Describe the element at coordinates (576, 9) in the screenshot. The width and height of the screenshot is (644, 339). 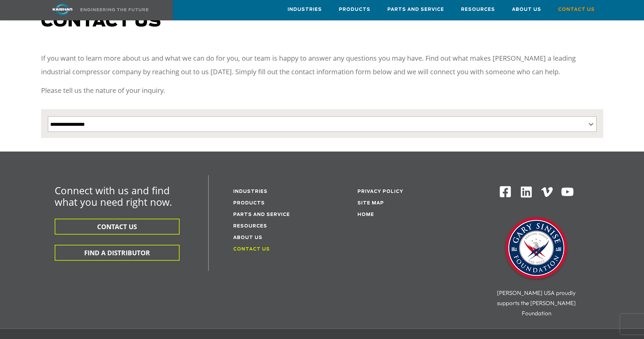
I see `span: Contact Us` at that location.